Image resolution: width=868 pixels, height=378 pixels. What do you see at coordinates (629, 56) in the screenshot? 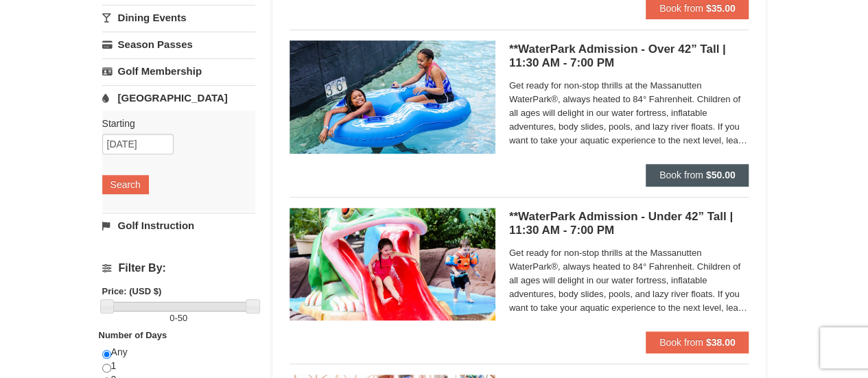
I see `h5: **WaterPark Admission - Over 42” Tall | 11:30 AM - 7:00 PM` at bounding box center [629, 56].